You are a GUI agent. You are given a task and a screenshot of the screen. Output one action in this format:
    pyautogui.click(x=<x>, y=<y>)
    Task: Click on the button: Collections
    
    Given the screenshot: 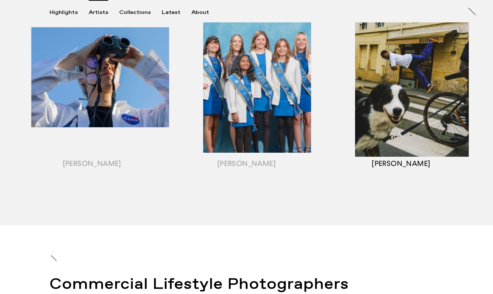 What is the action you would take?
    pyautogui.click(x=140, y=12)
    